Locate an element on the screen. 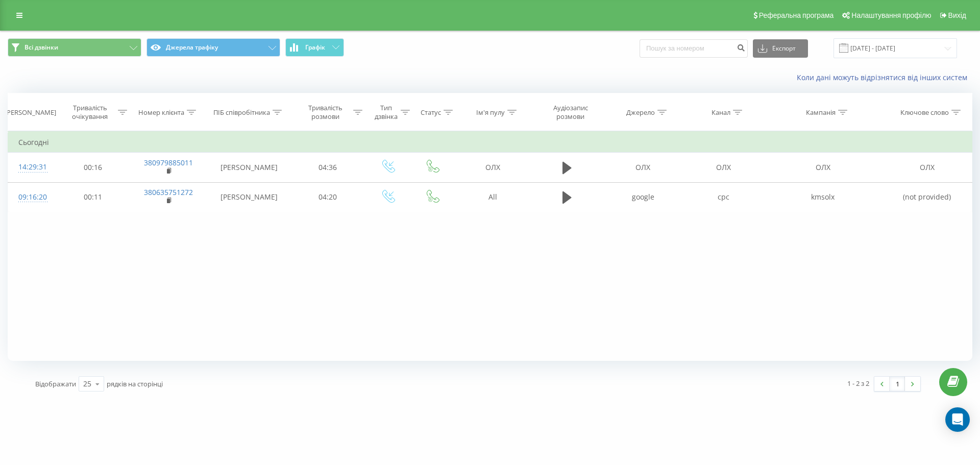 The image size is (980, 465). td: 04:36 is located at coordinates (327, 167).